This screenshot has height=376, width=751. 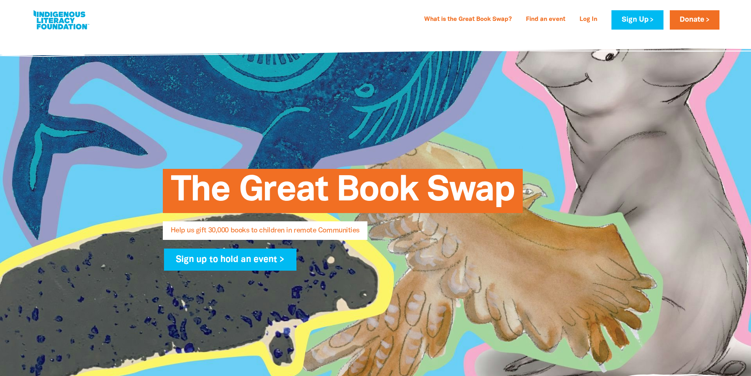 What do you see at coordinates (343, 194) in the screenshot?
I see `span: The Great Book Swap` at bounding box center [343, 194].